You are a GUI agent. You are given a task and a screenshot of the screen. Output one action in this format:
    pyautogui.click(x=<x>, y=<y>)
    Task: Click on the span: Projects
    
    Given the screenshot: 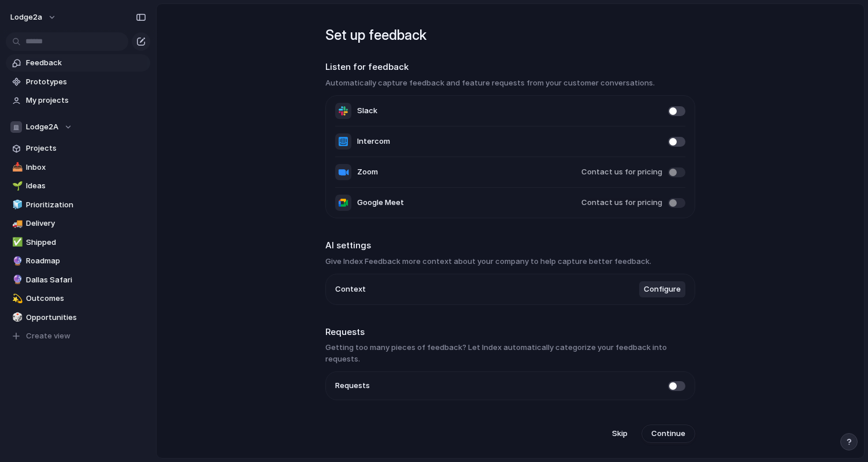 What is the action you would take?
    pyautogui.click(x=86, y=148)
    